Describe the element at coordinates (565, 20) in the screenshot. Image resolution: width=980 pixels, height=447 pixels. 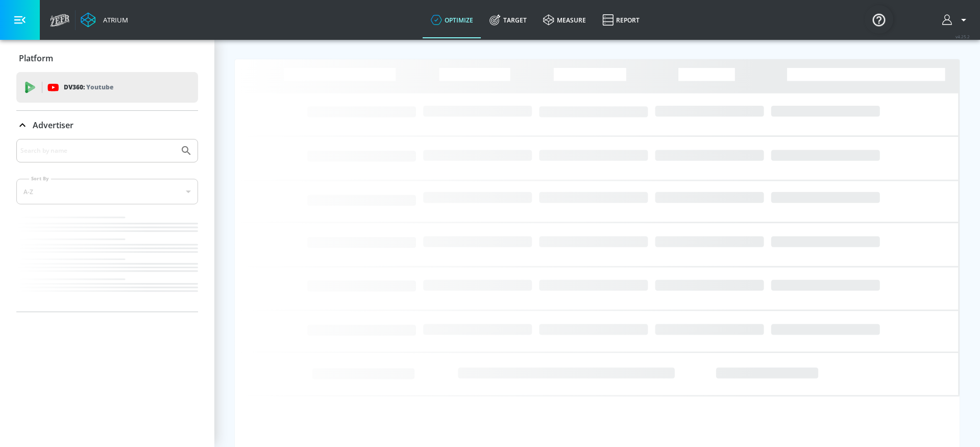
I see `a: measure` at that location.